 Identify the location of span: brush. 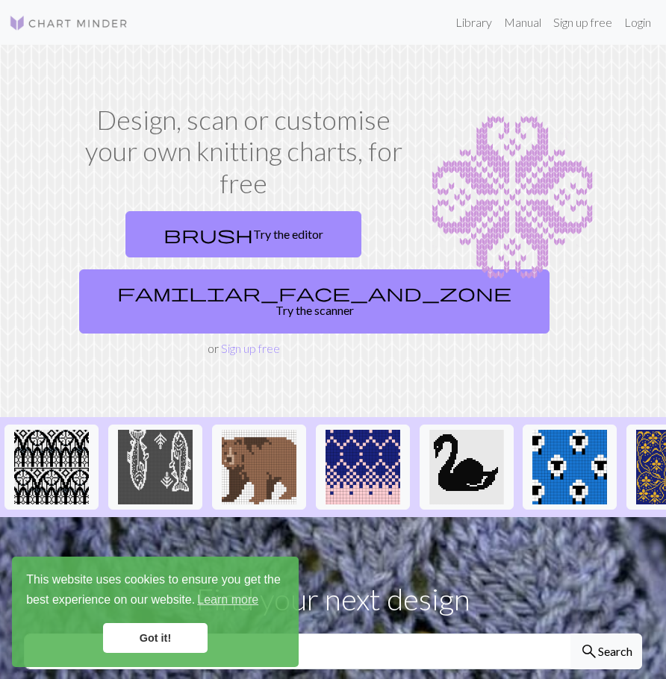
(208, 234).